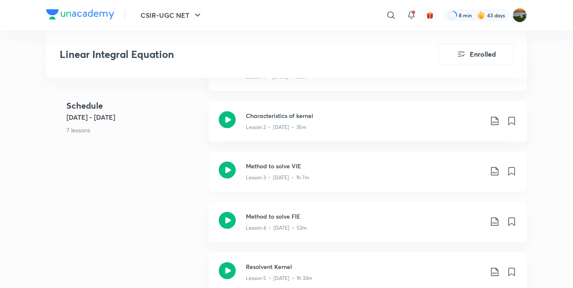 The width and height of the screenshot is (573, 288). What do you see at coordinates (476, 54) in the screenshot?
I see `button: Enrolled` at bounding box center [476, 54].